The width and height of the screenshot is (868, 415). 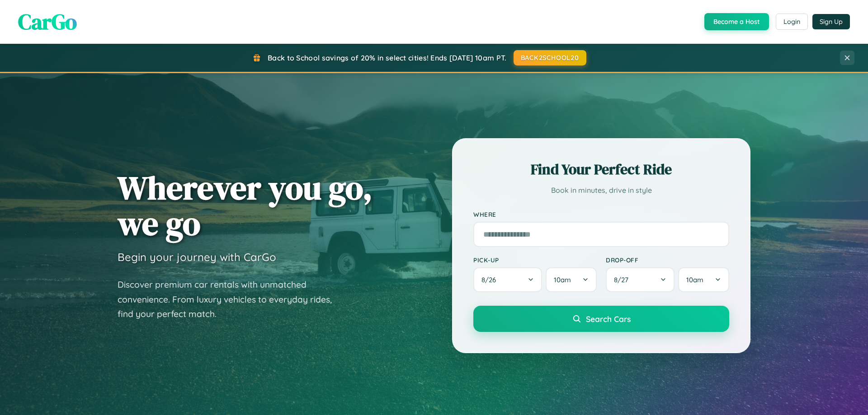 What do you see at coordinates (535, 260) in the screenshot?
I see `label: Pick-up` at bounding box center [535, 260].